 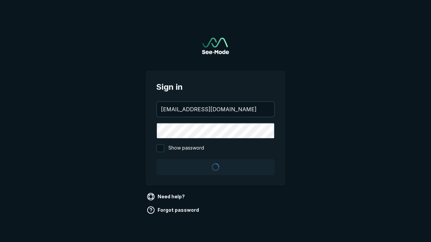 I want to click on a: Go to sign in, so click(x=215, y=46).